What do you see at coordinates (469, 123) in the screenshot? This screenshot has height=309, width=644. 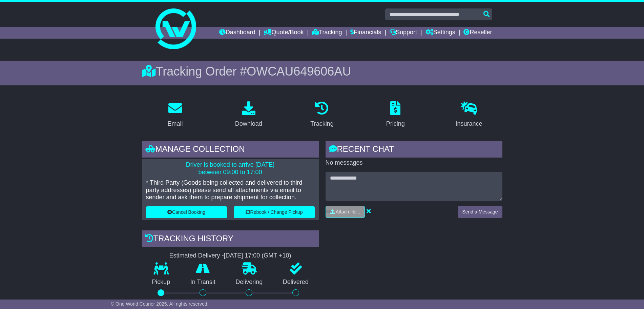 I see `div: Insurance` at bounding box center [469, 123].